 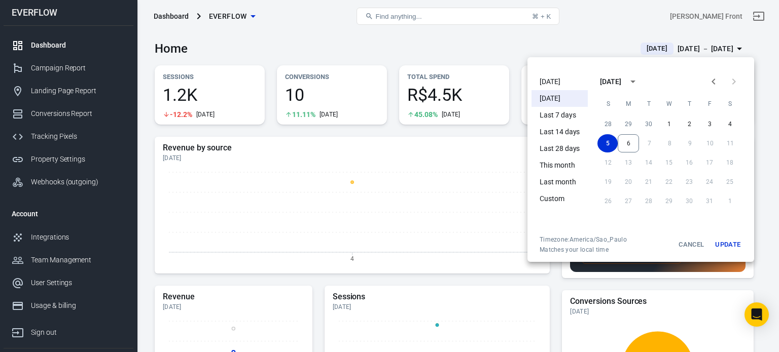 What do you see at coordinates (583, 250) in the screenshot?
I see `span: Matches your local time` at bounding box center [583, 250].